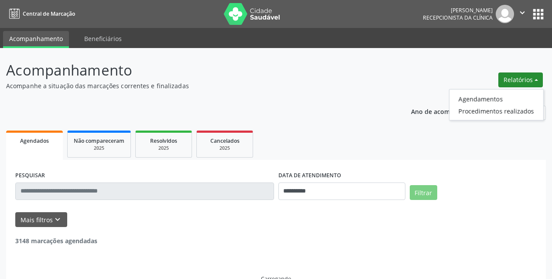 The width and height of the screenshot is (552, 279). Describe the element at coordinates (164, 140) in the screenshot. I see `span: Resolvidos` at that location.